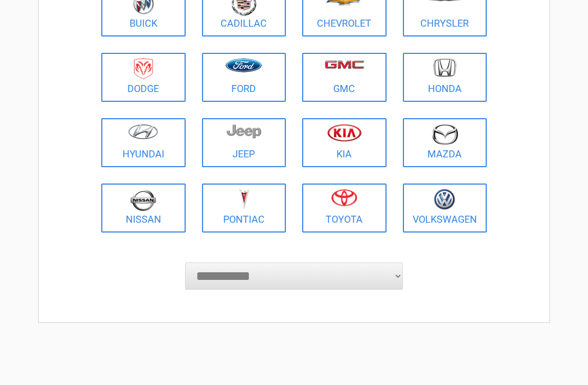  What do you see at coordinates (244, 77) in the screenshot?
I see `a: Ford` at bounding box center [244, 77].